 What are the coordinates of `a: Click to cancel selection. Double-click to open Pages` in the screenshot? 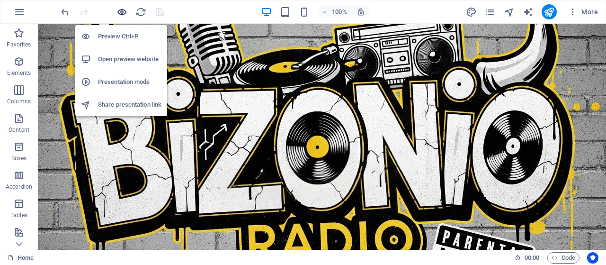 It's located at (20, 258).